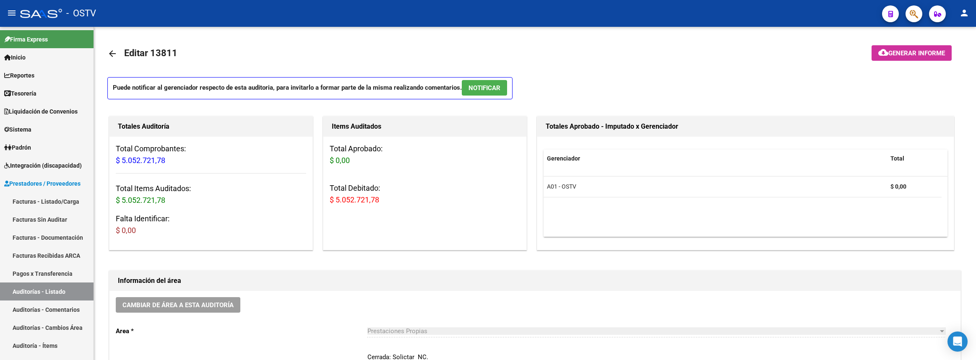 This screenshot has height=360, width=976. Describe the element at coordinates (562, 187) in the screenshot. I see `span: A01 - OSTV` at that location.